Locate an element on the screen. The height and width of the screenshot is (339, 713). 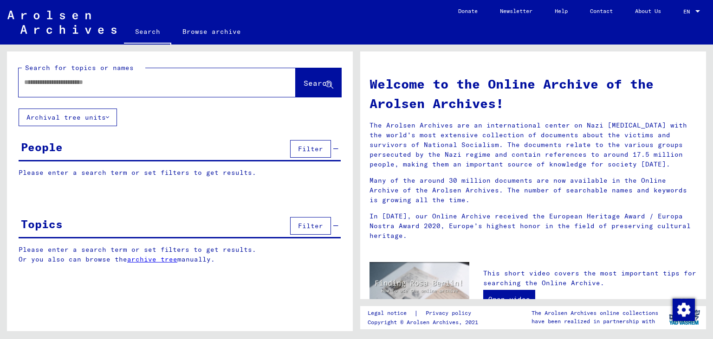
img: Arolsen_neg.svg is located at coordinates (62, 22).